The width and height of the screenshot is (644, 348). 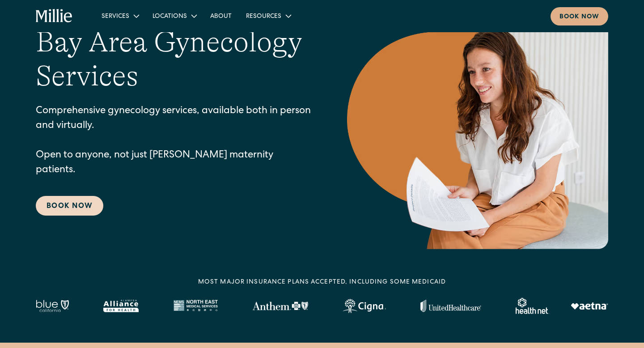 I want to click on a: Book Now, so click(x=69, y=206).